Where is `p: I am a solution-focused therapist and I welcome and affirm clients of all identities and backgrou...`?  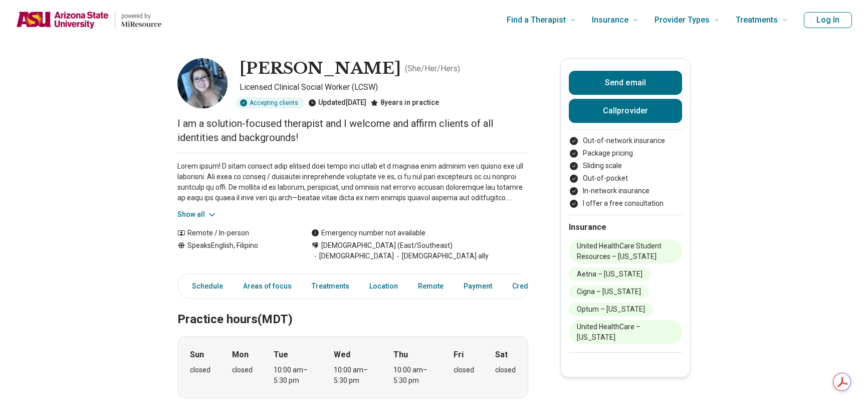 p: I am a solution-focused therapist and I welcome and affirm clients of all identities and backgrou... is located at coordinates (353, 130).